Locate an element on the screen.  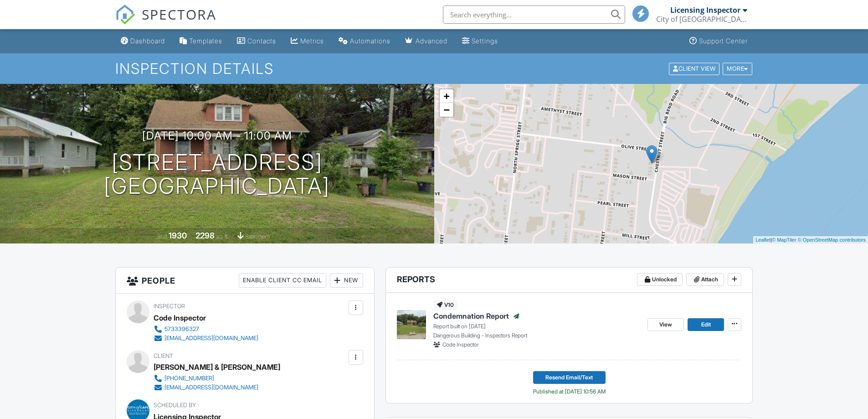
span: Built is located at coordinates (162, 236).